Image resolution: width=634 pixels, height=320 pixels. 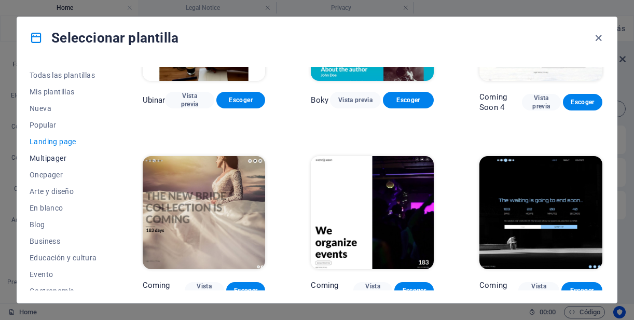 I want to click on span: Popular, so click(x=63, y=125).